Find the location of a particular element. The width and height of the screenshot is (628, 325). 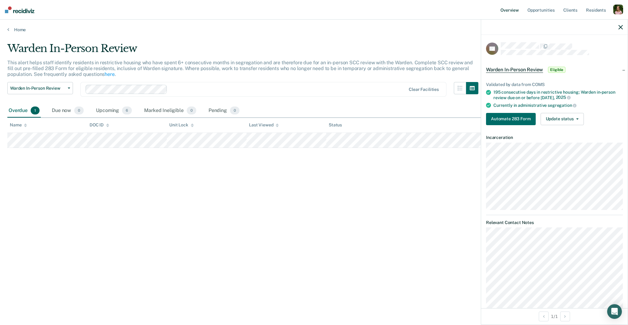

span: 2025 is located at coordinates (563, 97).